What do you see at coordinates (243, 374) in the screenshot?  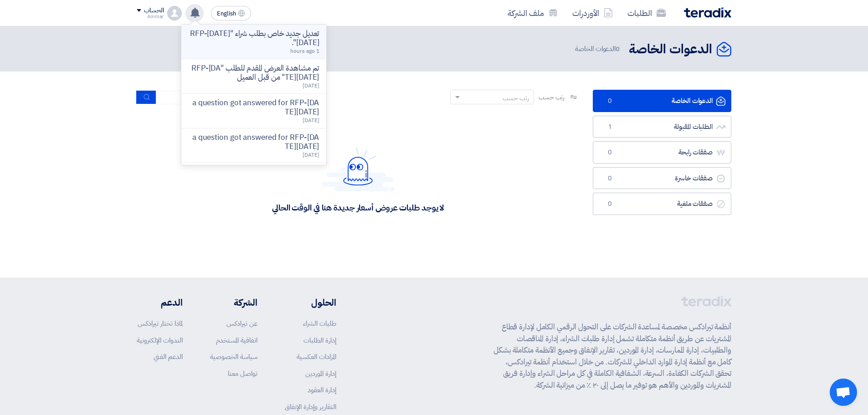 I see `a: تواصل معنا` at bounding box center [243, 374].